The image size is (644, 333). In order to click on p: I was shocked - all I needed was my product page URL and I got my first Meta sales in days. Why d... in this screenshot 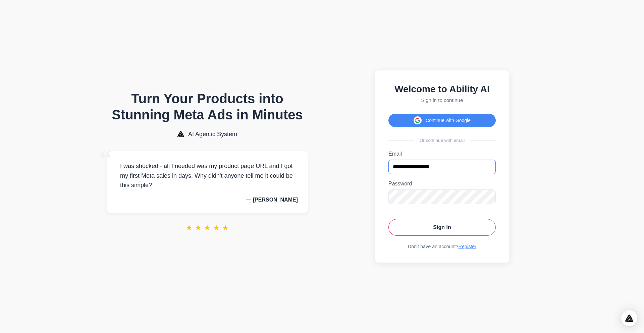, I will do `click(207, 175)`.